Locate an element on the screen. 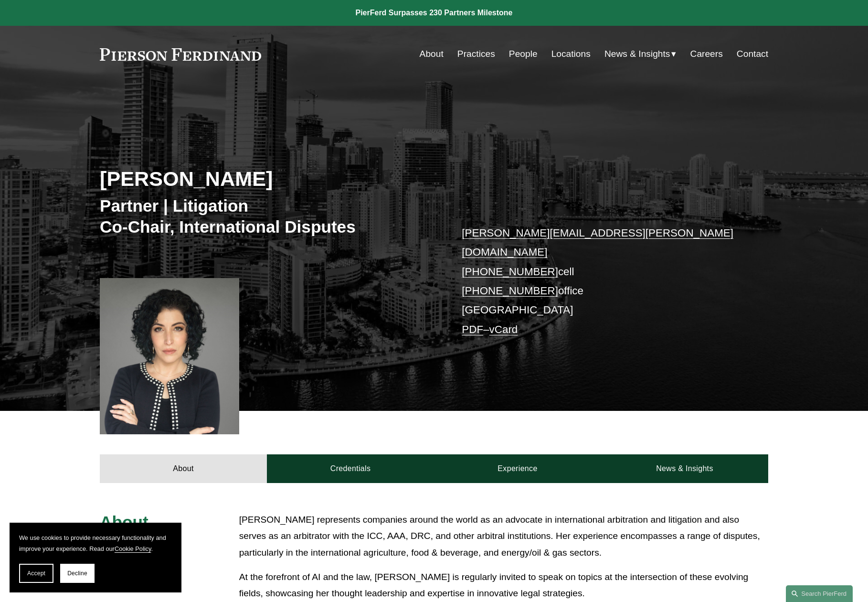  a: vCard is located at coordinates (504, 329).